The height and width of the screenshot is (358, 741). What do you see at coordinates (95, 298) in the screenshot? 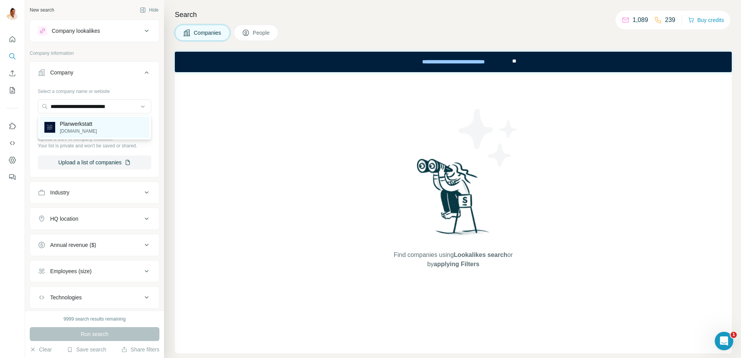
I see `button: Technologies` at bounding box center [95, 298].